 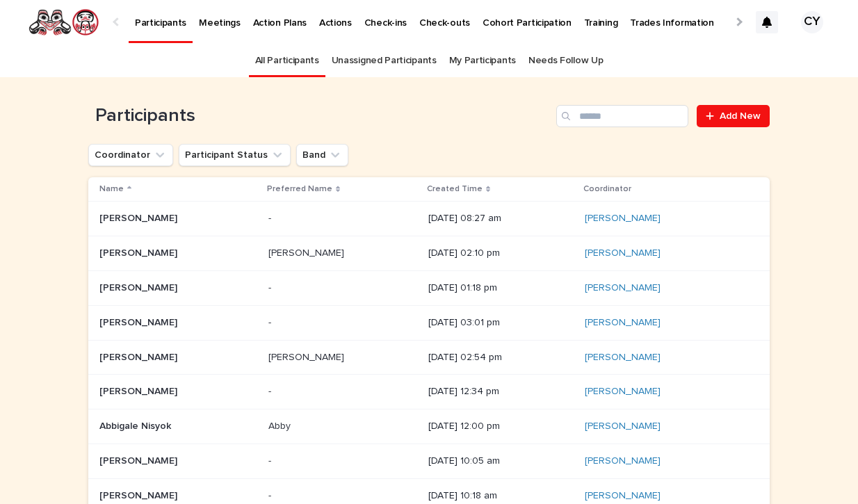 What do you see at coordinates (112, 189) in the screenshot?
I see `p: Name` at bounding box center [112, 189].